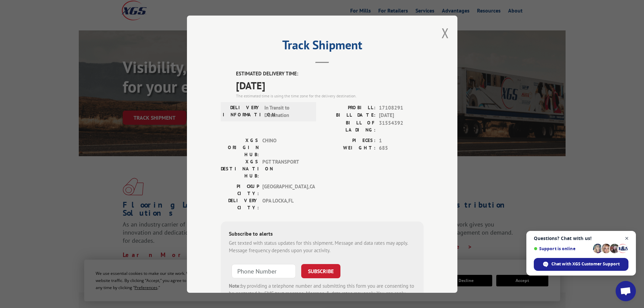  What do you see at coordinates (581, 264) in the screenshot?
I see `div: Chat with XGS Customer Support` at bounding box center [581, 264].